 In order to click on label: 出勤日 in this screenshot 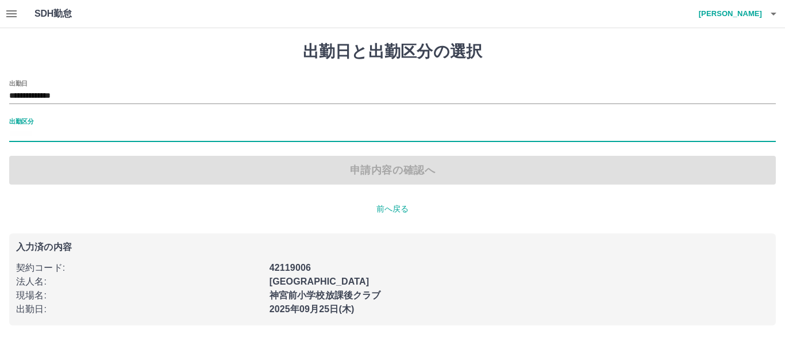, I will do `click(18, 83)`.